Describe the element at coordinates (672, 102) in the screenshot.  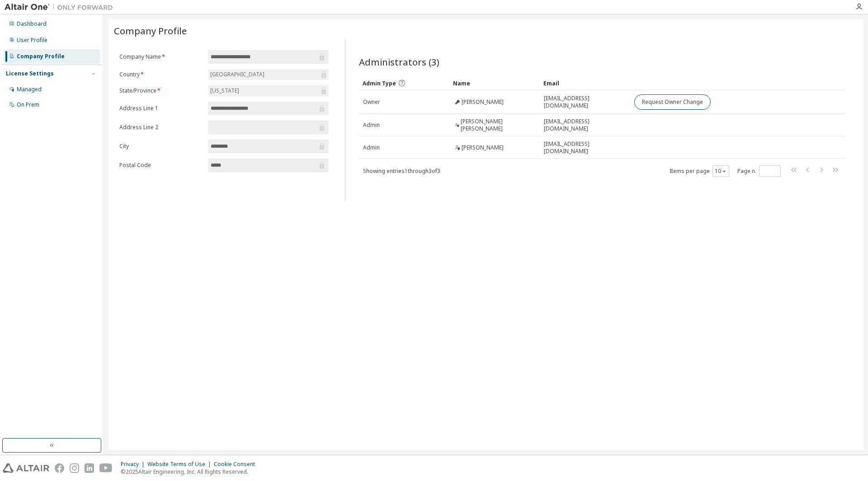
I see `button: Request Owner Change` at that location.